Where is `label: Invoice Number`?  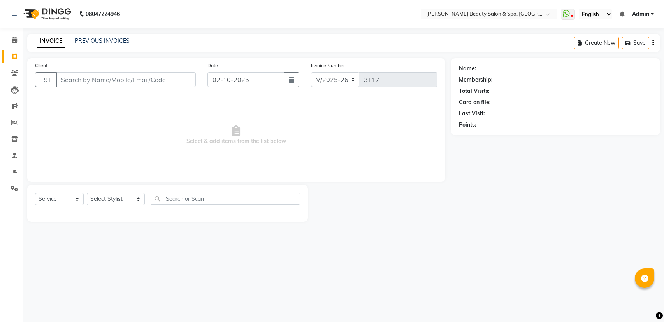
label: Invoice Number is located at coordinates (328, 66).